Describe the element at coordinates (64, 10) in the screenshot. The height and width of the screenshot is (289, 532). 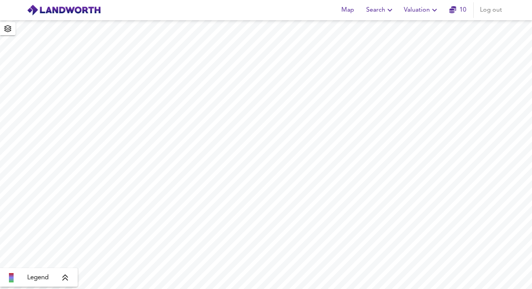
I see `img: logo` at that location.